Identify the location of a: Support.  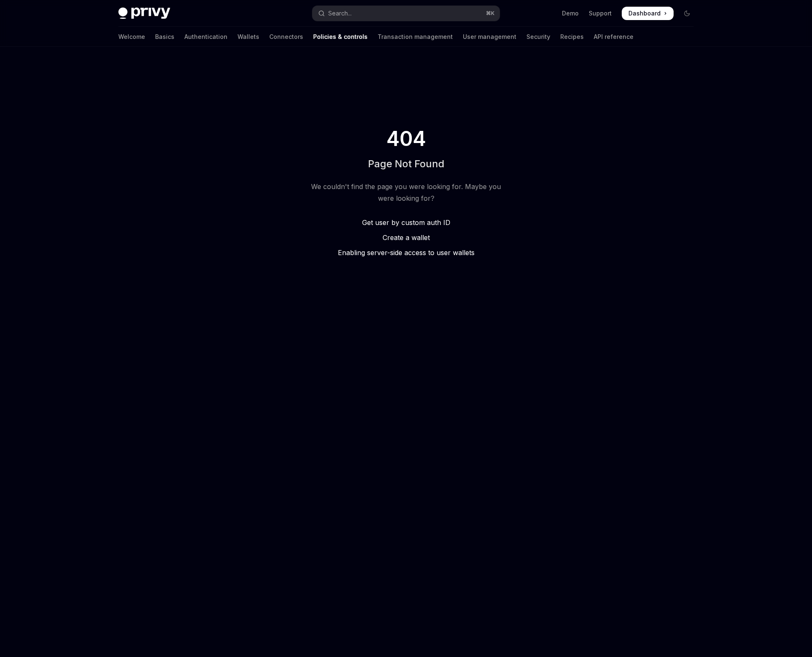
(600, 13).